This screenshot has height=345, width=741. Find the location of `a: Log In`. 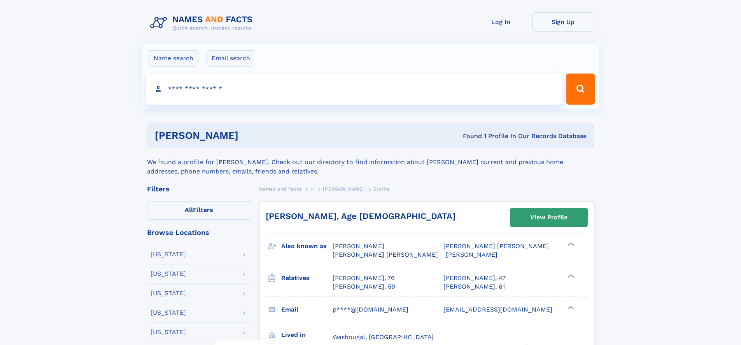

a: Log In is located at coordinates (501, 22).